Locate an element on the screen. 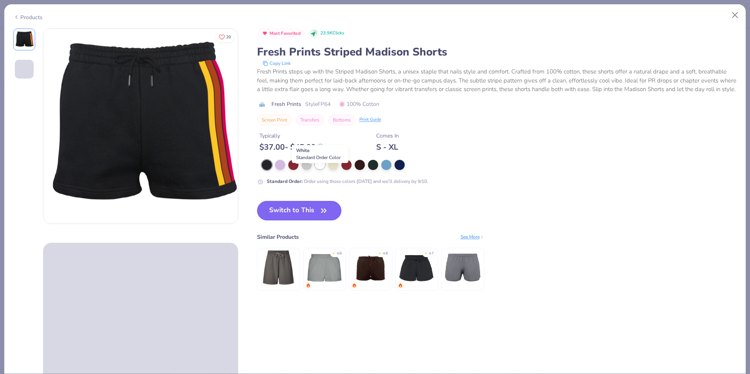  div: Fresh Prints Striped Madison Shorts is located at coordinates (497, 52).